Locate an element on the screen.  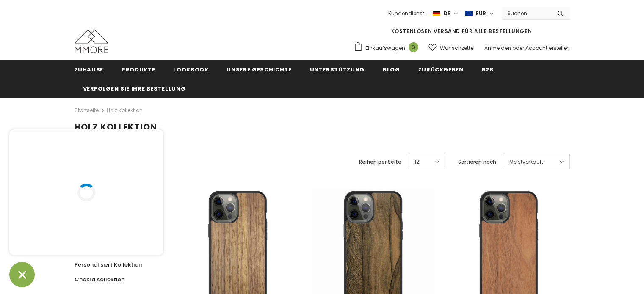
a: Anmelden is located at coordinates (498, 48).